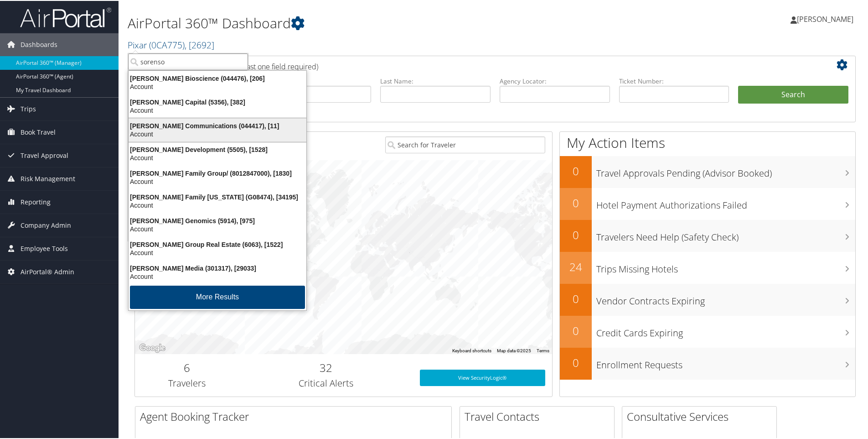 The width and height of the screenshot is (868, 439). What do you see at coordinates (66, 16) in the screenshot?
I see `img: airportal-logo.png` at bounding box center [66, 16].